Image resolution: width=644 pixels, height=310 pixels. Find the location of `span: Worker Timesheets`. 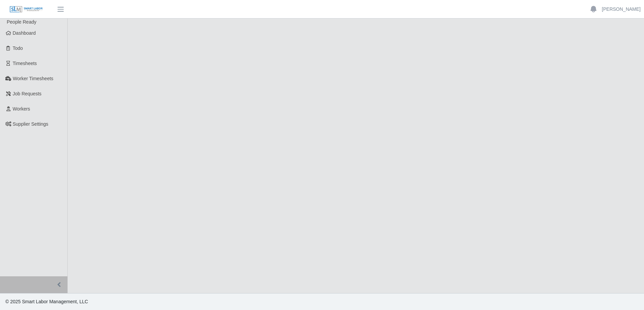

span: Worker Timesheets is located at coordinates (33, 79).